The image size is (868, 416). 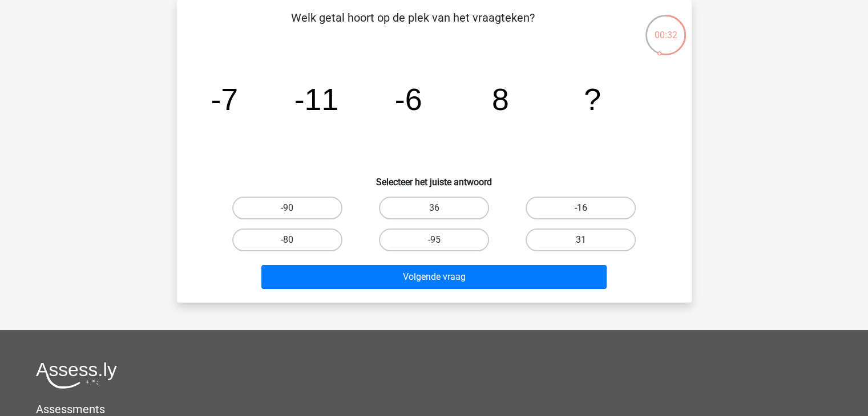 I want to click on label: 36, so click(x=434, y=208).